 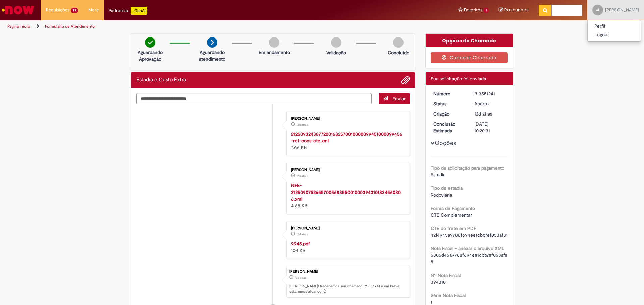 What do you see at coordinates (469, 57) in the screenshot?
I see `button: Cancelar Chamado` at bounding box center [469, 57].